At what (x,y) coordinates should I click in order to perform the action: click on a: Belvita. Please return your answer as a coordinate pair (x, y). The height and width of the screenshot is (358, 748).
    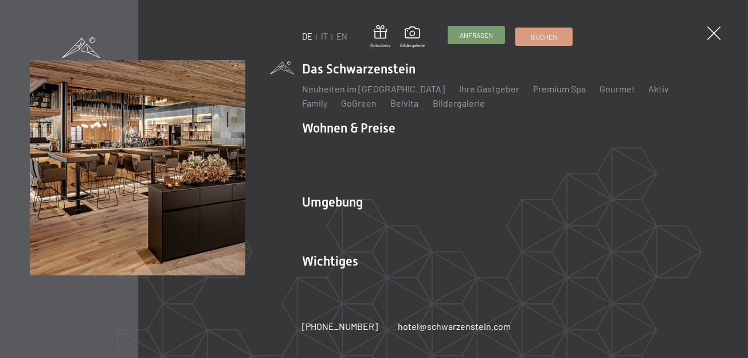
    Looking at the image, I should click on (405, 103).